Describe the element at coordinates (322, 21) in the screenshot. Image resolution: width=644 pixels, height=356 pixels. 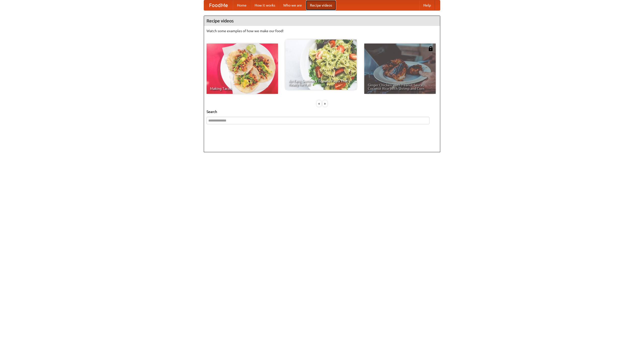
I see `h4: Recipe videos` at that location.